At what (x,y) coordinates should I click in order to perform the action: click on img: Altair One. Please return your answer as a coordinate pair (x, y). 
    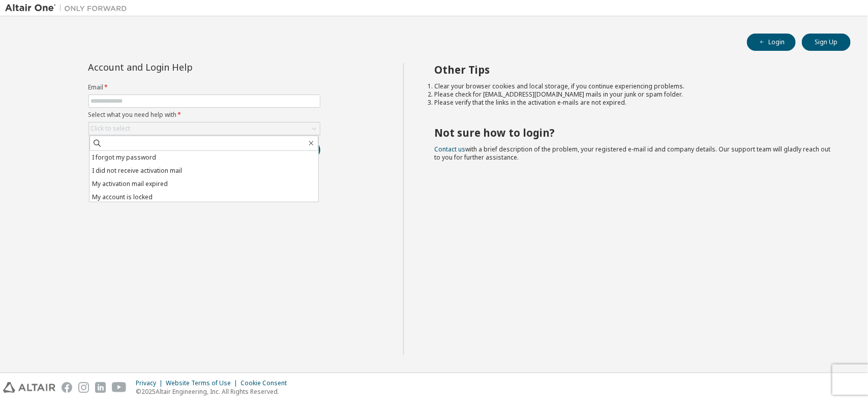
    Looking at the image, I should click on (69, 8).